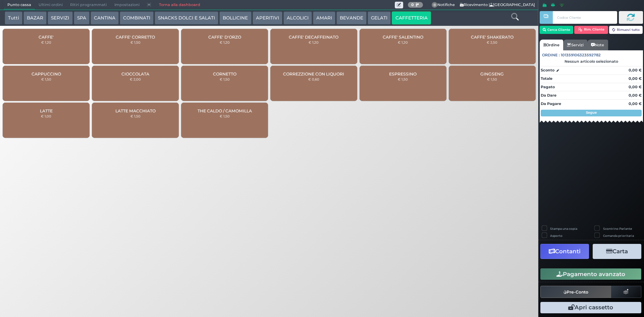 The width and height of the screenshot is (644, 317). What do you see at coordinates (298, 18) in the screenshot?
I see `button: ALCOLICI` at bounding box center [298, 18].